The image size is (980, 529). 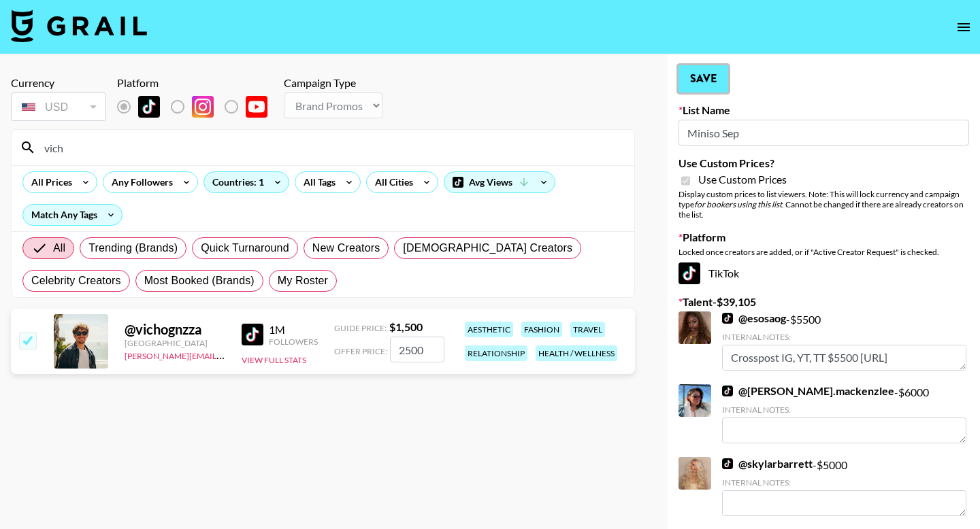 What do you see at coordinates (59, 248) in the screenshot?
I see `span: All` at bounding box center [59, 248].